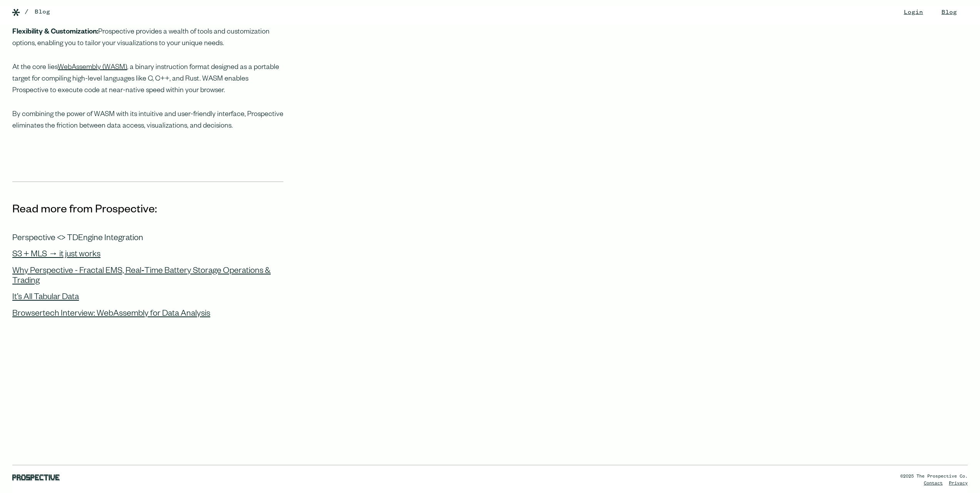 Image resolution: width=980 pixels, height=493 pixels. I want to click on a: It’s All Tabular Data, so click(45, 295).